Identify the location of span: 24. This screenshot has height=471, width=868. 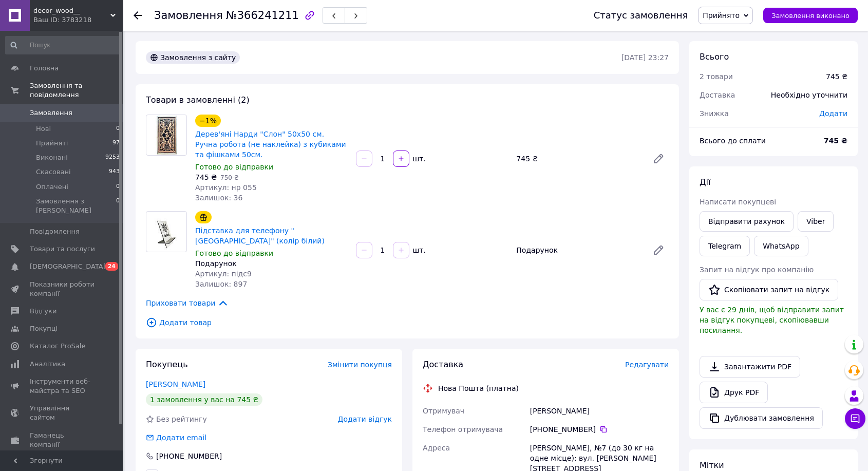
(112, 266).